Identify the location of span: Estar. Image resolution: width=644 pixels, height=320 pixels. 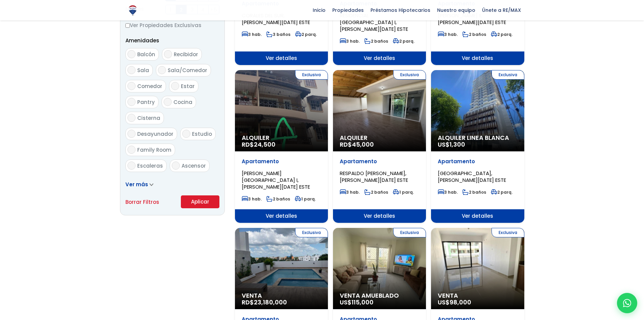
(187, 86).